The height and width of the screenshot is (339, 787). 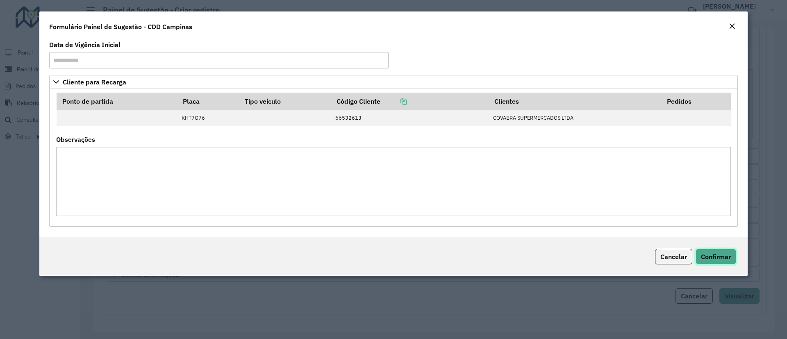 What do you see at coordinates (285, 101) in the screenshot?
I see `th: Tipo veículo` at bounding box center [285, 101].